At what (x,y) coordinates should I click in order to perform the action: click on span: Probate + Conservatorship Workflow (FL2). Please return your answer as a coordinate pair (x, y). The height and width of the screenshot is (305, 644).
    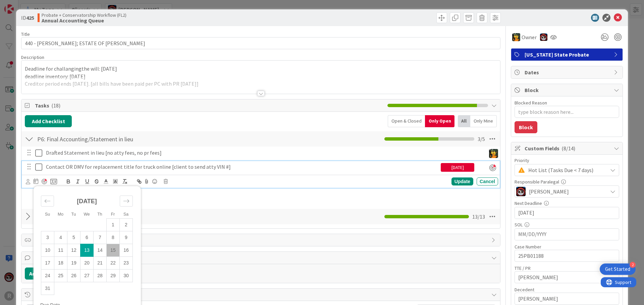
    Looking at the image, I should click on (84, 15).